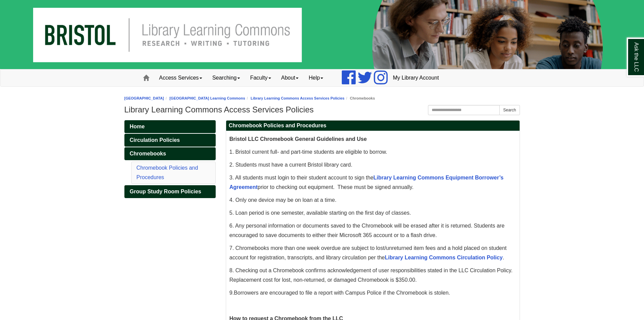 The width and height of the screenshot is (644, 320). Describe the element at coordinates (168, 172) in the screenshot. I see `a: Chromebook Policies and Procedures` at that location.